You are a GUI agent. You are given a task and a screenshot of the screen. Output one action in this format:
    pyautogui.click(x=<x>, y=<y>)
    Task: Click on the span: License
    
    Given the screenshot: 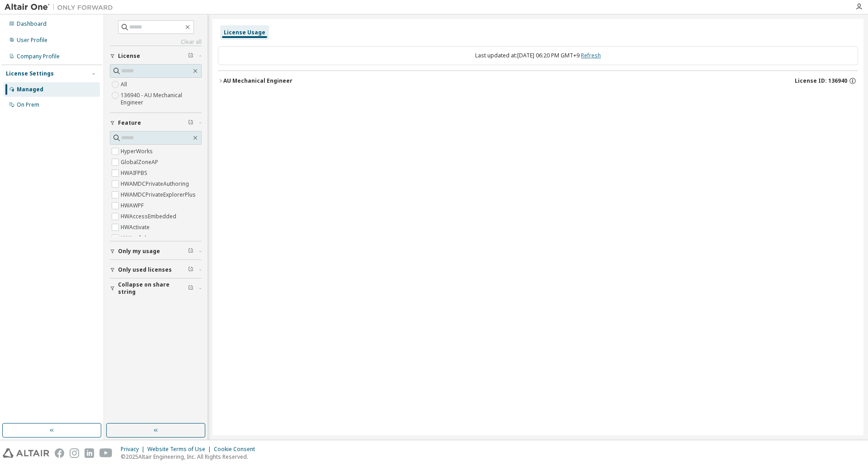 What is the action you would take?
    pyautogui.click(x=129, y=56)
    